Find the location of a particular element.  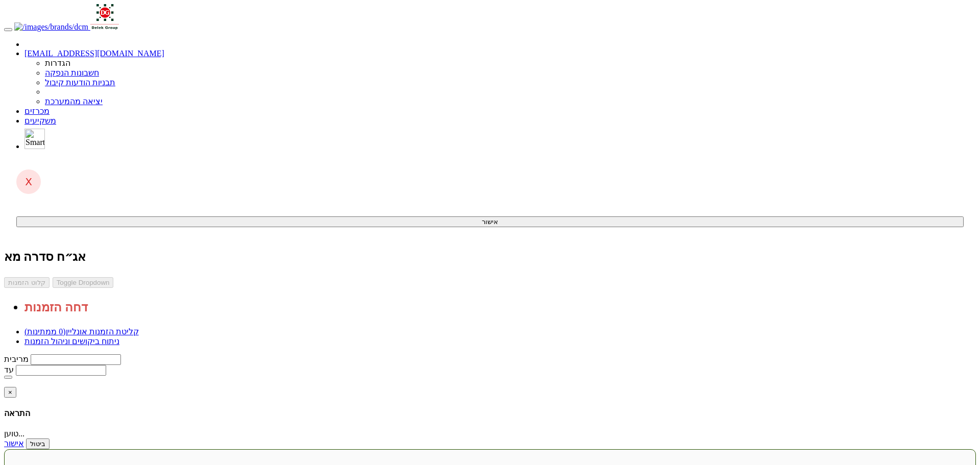

a: יציאה מהמערכת is located at coordinates (74, 101).